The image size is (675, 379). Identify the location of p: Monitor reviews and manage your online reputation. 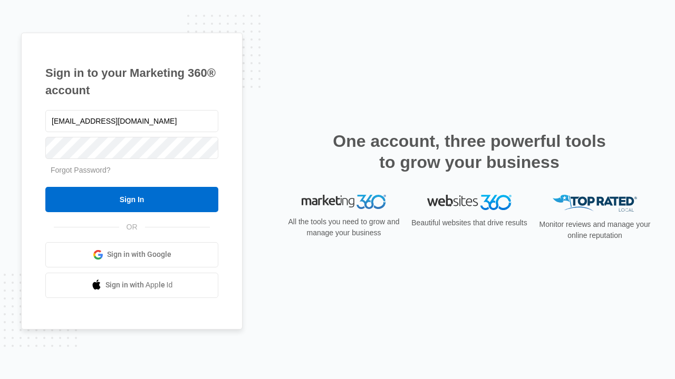
(594, 230).